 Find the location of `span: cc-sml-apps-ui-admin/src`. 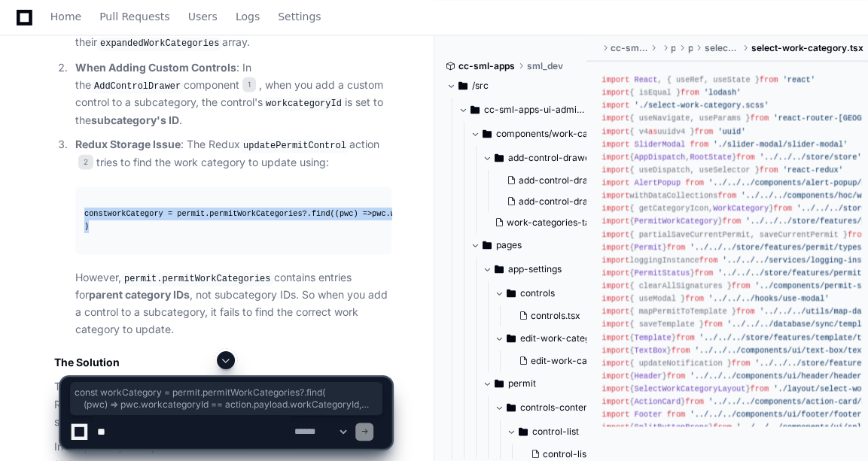

span: cc-sml-apps-ui-admin/src is located at coordinates (536, 110).